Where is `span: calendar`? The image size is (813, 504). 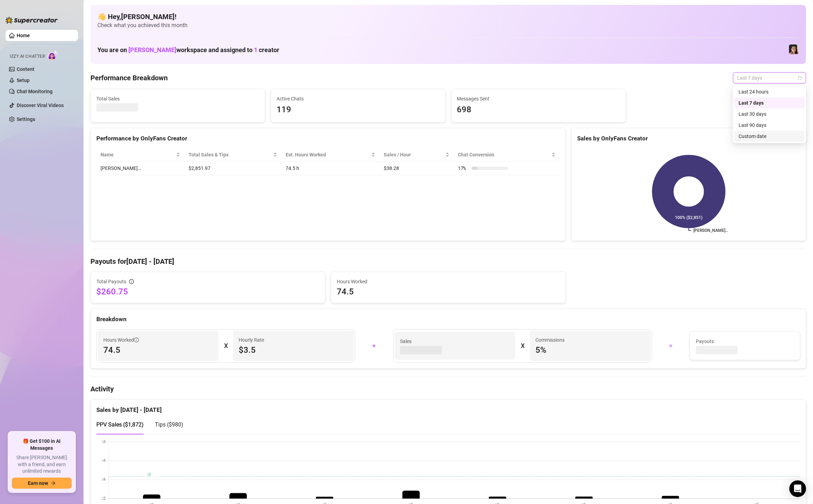
span: calendar is located at coordinates (800, 78).